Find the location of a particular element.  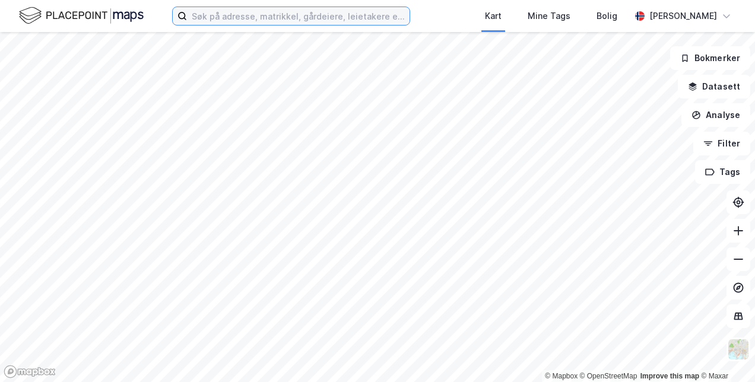

a: Mapbox homepage is located at coordinates (30, 372).